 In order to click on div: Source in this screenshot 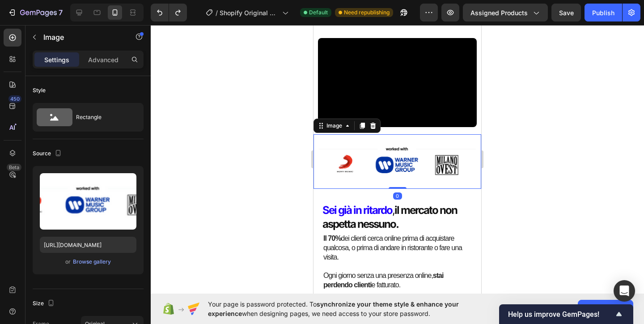, I will do `click(48, 154)`.